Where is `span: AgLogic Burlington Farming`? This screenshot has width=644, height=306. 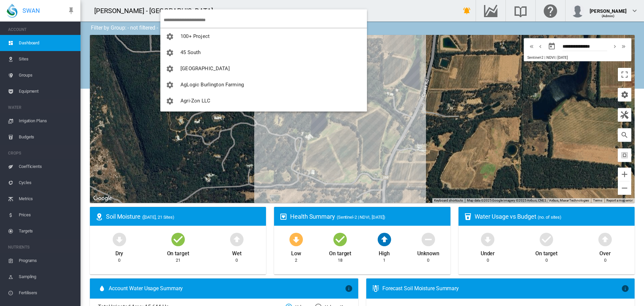
span: AgLogic Burlington Farming is located at coordinates (212, 85).